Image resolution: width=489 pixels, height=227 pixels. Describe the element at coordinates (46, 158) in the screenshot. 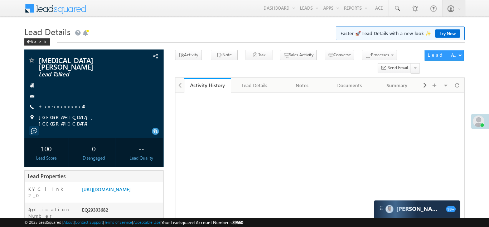

I see `div: Lead Score` at that location.